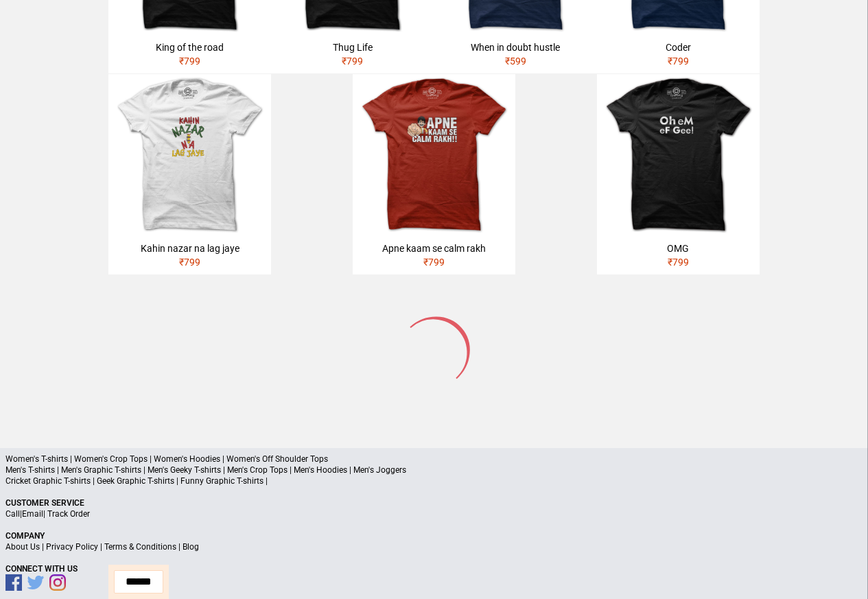 The image size is (868, 599). I want to click on img: kahin-nazar-na-lag-jaye.jpg, so click(189, 155).